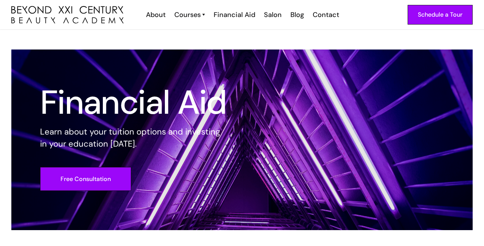 The width and height of the screenshot is (484, 246). I want to click on a: Free Consultation, so click(85, 179).